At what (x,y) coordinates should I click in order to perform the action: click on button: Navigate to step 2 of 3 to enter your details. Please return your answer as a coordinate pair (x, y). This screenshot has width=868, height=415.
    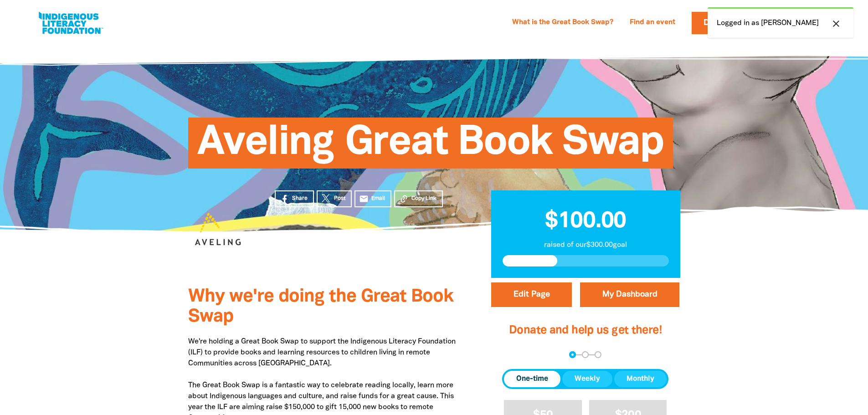
    Looking at the image, I should click on (585, 355).